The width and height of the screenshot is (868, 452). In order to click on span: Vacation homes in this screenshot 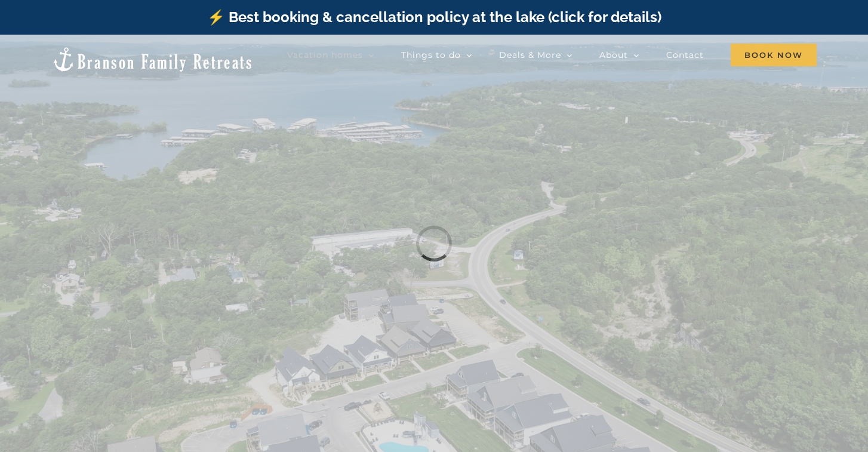, I will do `click(324, 55)`.